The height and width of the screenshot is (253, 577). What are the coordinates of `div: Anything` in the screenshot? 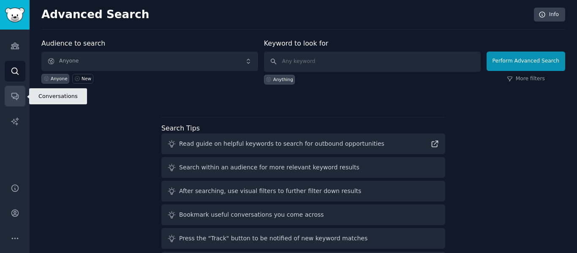 It's located at (283, 79).